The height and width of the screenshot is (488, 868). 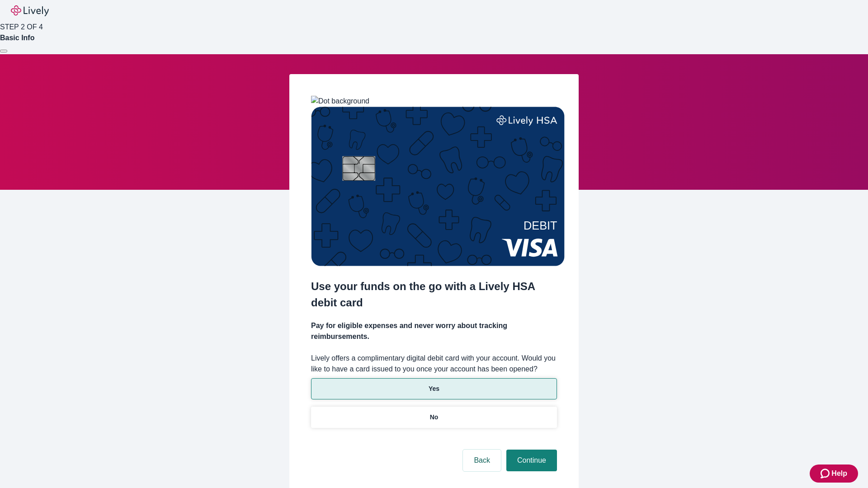 I want to click on h2: Use your funds on the go with a Lively HSA debit card, so click(x=434, y=295).